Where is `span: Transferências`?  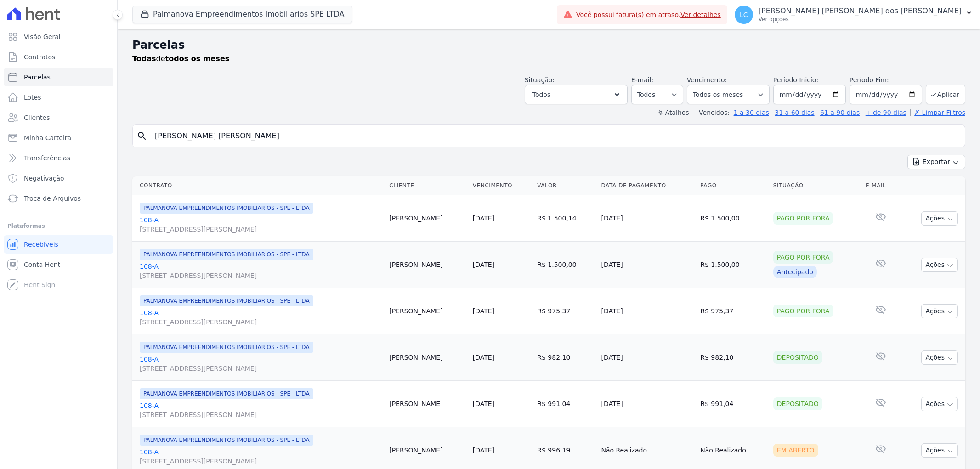 span: Transferências is located at coordinates (47, 158).